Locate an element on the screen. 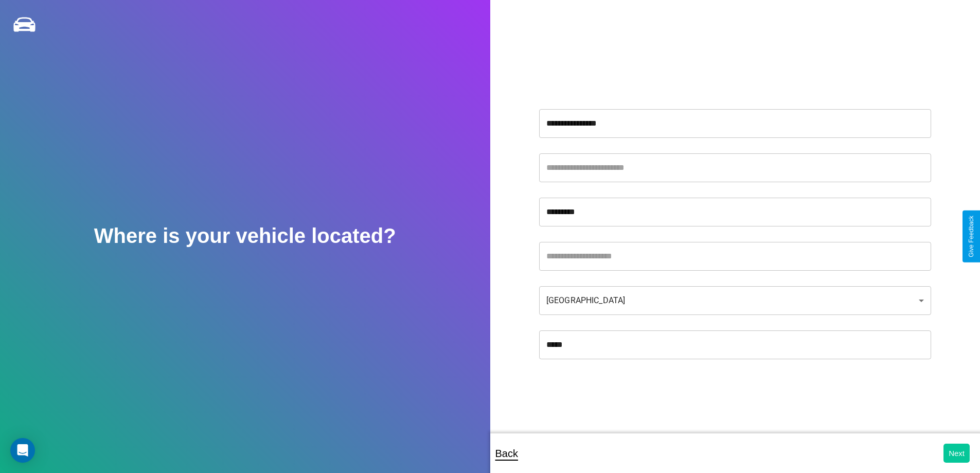 Image resolution: width=980 pixels, height=473 pixels. div: Open Intercom Messenger is located at coordinates (23, 450).